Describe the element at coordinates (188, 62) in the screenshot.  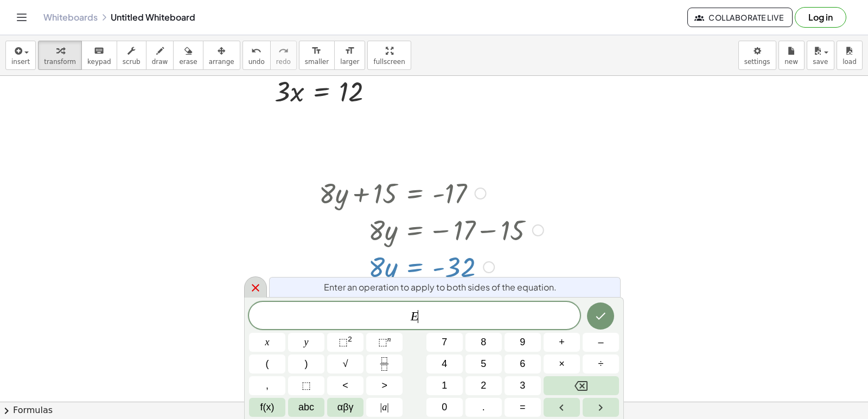
I see `span: erase` at that location.